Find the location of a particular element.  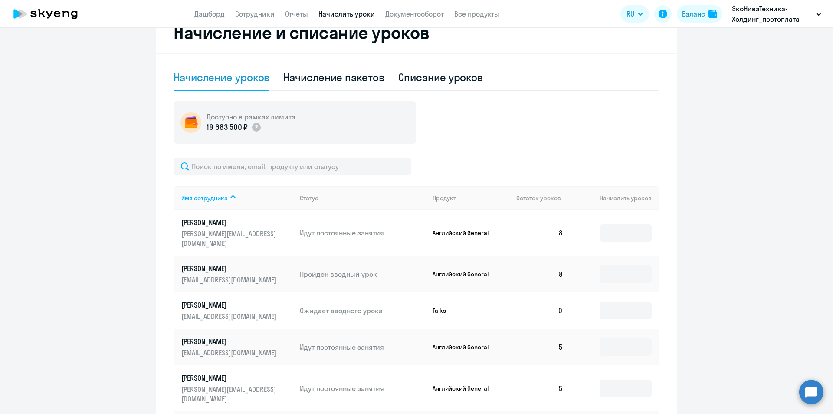

p: Ожидает вводного урока is located at coordinates (363, 310).